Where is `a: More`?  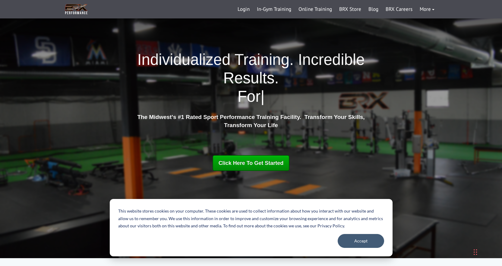 a: More is located at coordinates (427, 9).